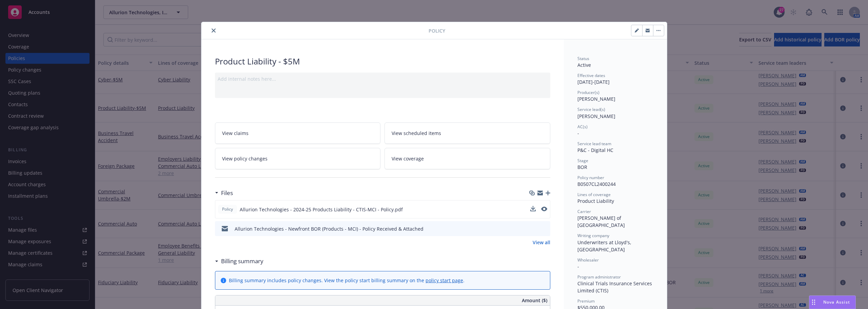 This screenshot has width=868, height=309. What do you see at coordinates (582, 167) in the screenshot?
I see `span: BOR` at bounding box center [582, 167].